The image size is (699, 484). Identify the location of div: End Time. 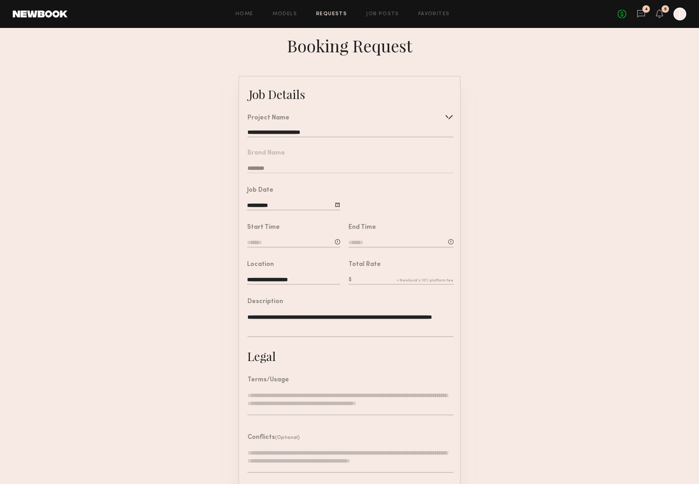
(362, 228).